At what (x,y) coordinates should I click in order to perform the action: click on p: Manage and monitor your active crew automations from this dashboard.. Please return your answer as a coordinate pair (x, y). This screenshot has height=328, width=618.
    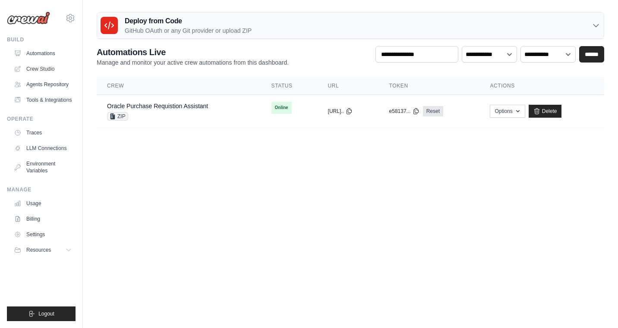
    Looking at the image, I should click on (192, 63).